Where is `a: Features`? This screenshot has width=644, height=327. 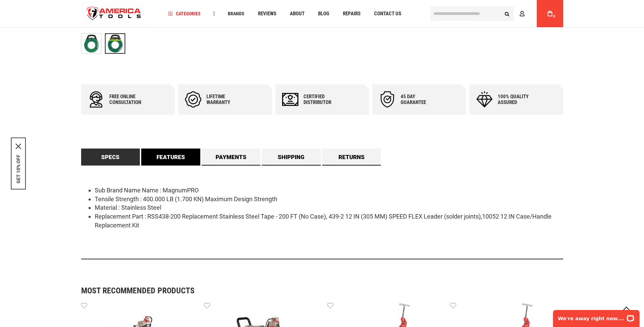 a: Features is located at coordinates (171, 157).